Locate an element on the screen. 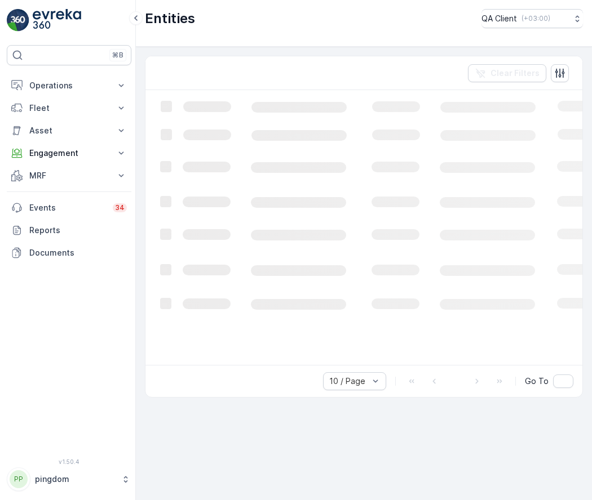 The image size is (592, 500). a: Reports is located at coordinates (69, 230).